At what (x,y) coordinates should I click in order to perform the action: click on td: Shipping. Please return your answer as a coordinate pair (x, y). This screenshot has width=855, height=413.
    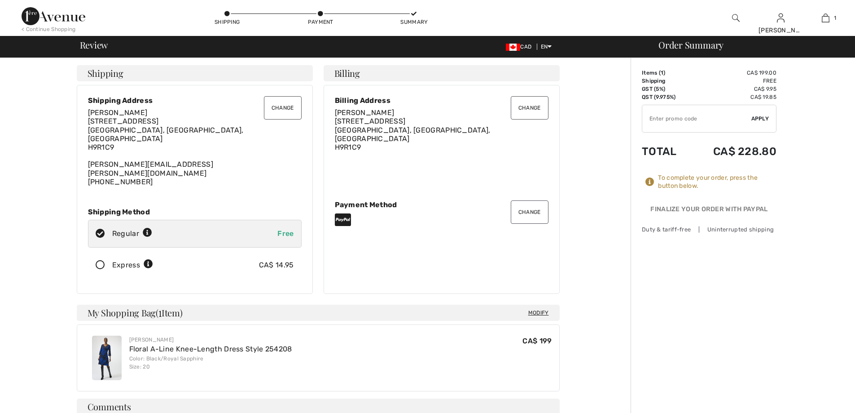
    Looking at the image, I should click on (666, 81).